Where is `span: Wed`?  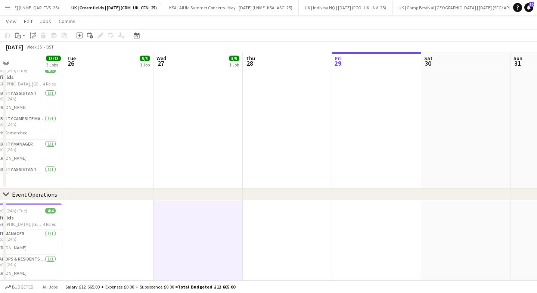
span: Wed is located at coordinates (161, 58).